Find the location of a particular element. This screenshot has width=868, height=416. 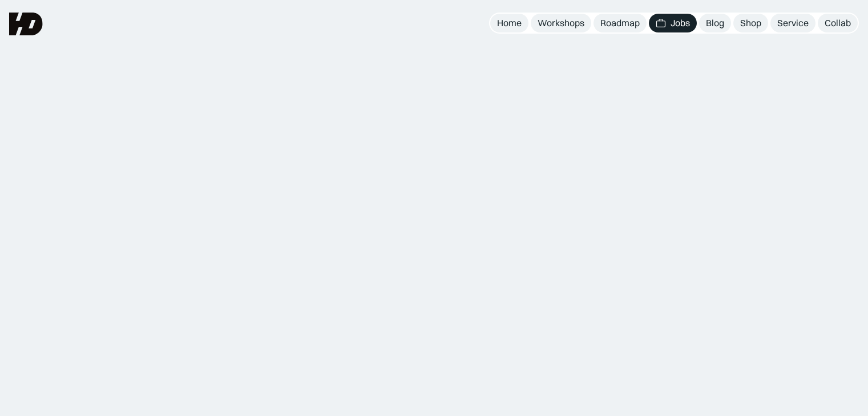

div: Workshops is located at coordinates (561, 23).